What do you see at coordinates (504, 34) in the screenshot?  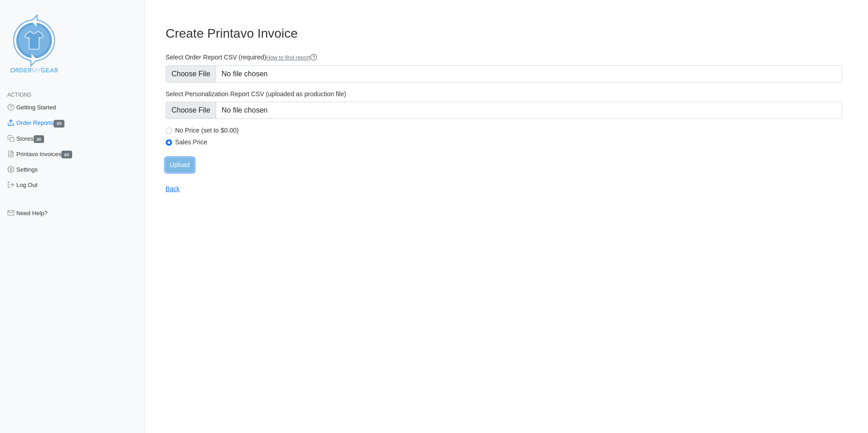 I see `h3: Create Printavo Invoice` at bounding box center [504, 34].